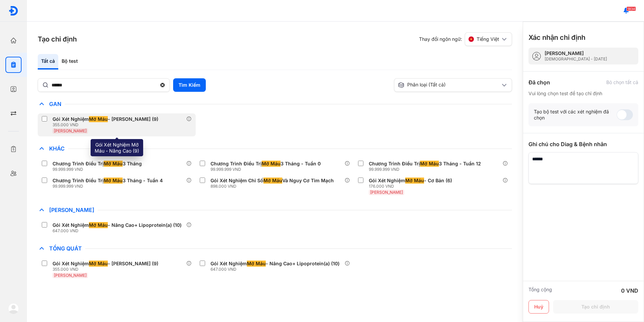 The width and height of the screenshot is (644, 322). I want to click on button: Huỷ, so click(538, 307).